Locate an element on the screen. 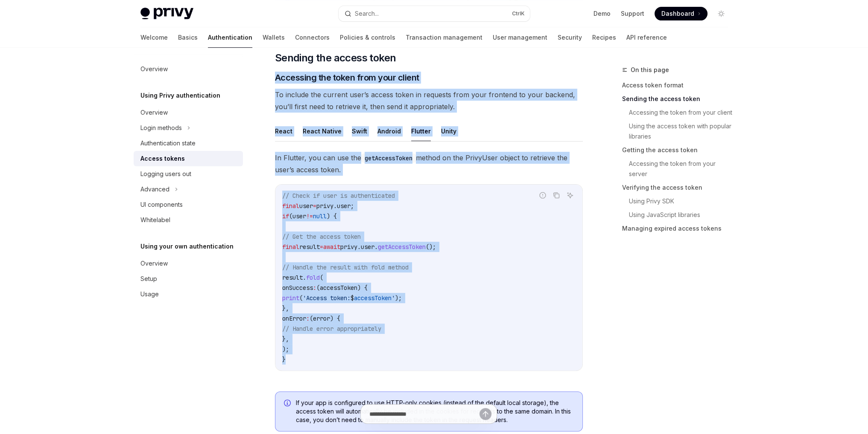  button: Ask AI is located at coordinates (570, 196).